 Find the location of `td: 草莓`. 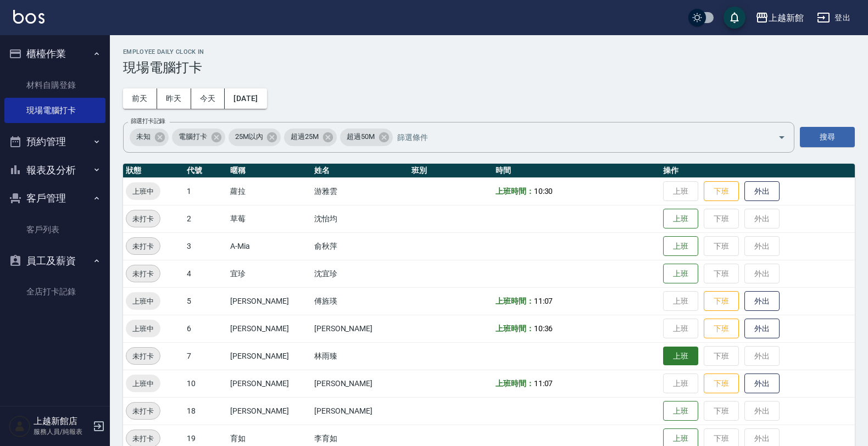

td: 草莓 is located at coordinates (269, 218).